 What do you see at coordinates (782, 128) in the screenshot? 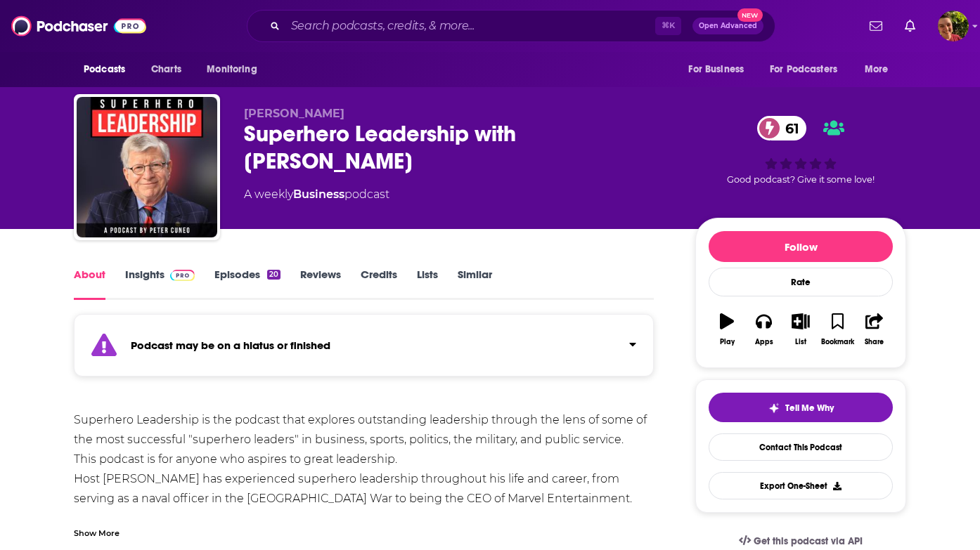
I see `a: 61` at bounding box center [782, 128].